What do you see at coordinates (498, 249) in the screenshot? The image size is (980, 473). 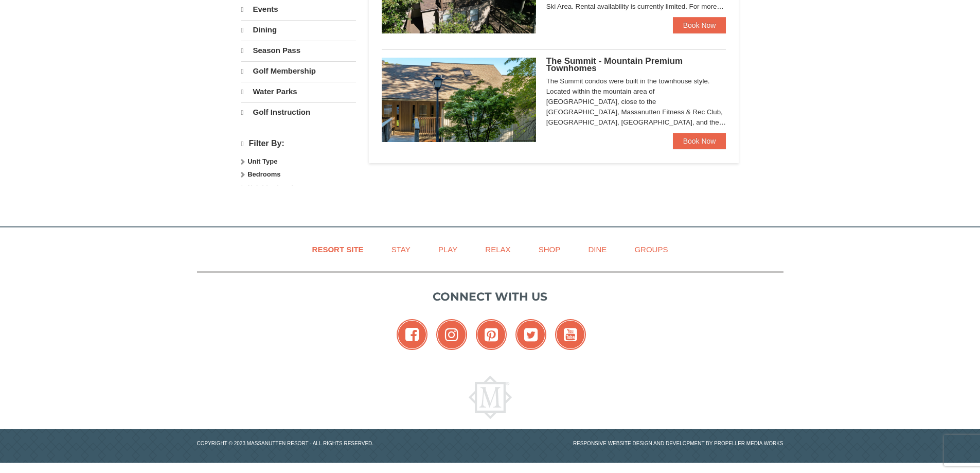 I see `a: Relax` at bounding box center [498, 249].